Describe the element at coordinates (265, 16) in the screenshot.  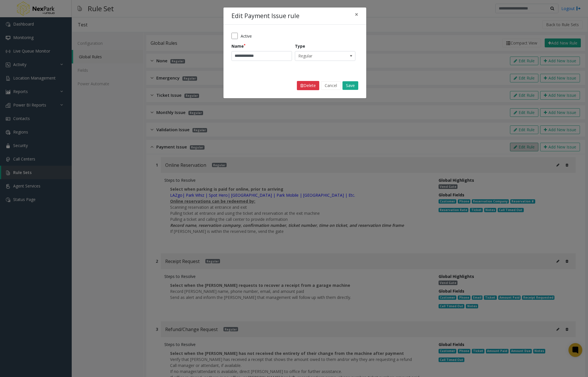
I see `h4: Edit Payment Issue rule` at that location.